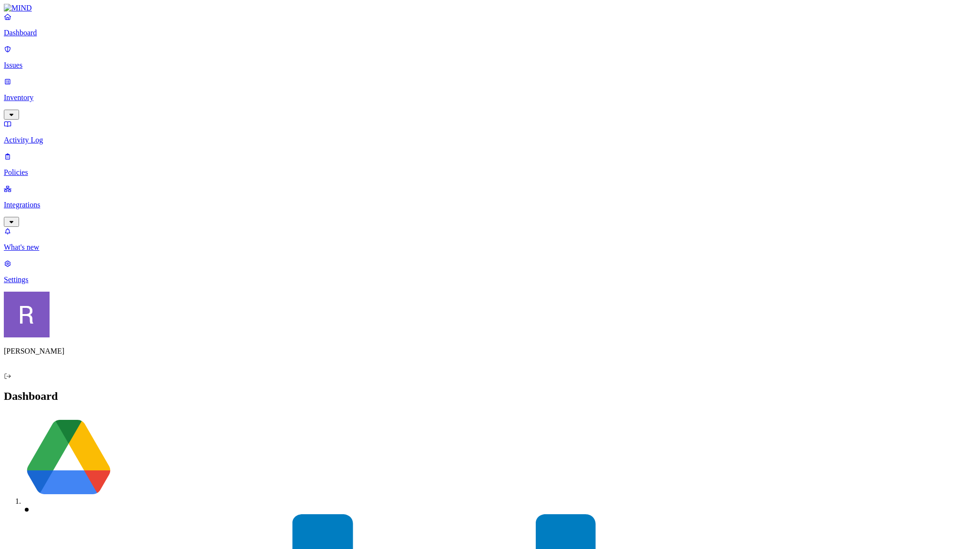 The image size is (980, 549). Describe the element at coordinates (490, 164) in the screenshot. I see `a: Policies` at that location.